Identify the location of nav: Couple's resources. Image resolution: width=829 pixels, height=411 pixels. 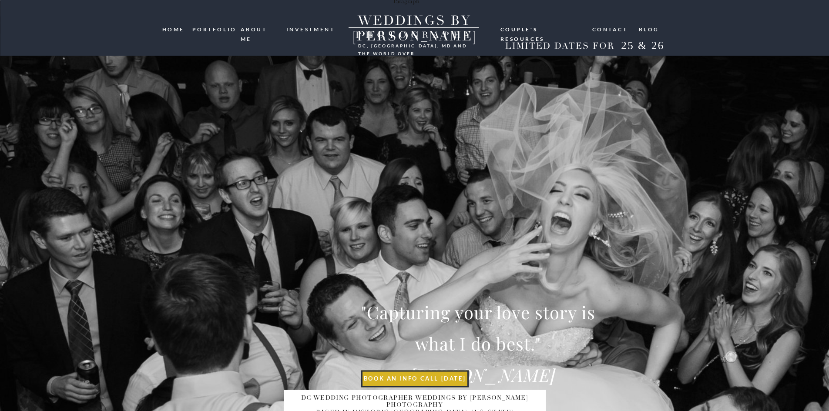
(542, 28).